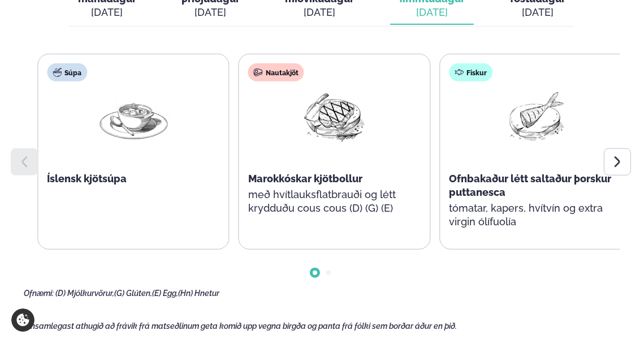 The height and width of the screenshot is (343, 644). I want to click on span: (G) Glúten,, so click(133, 293).